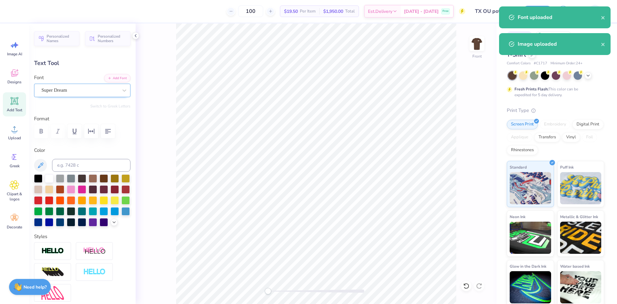 The image size is (617, 304). What do you see at coordinates (531, 89) in the screenshot?
I see `strong: Fresh Prints Flash:` at bounding box center [531, 89].